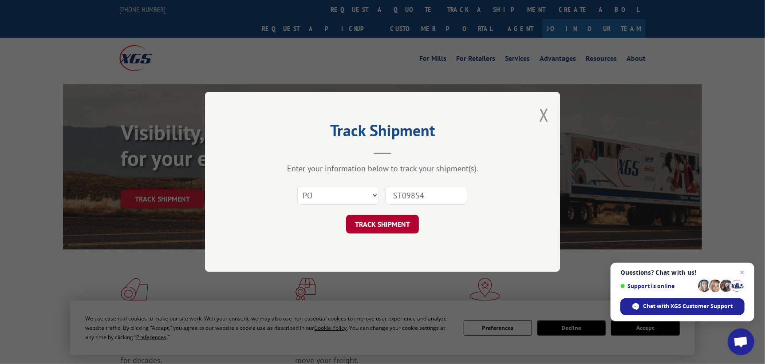 This screenshot has width=765, height=364. I want to click on div: Open chat, so click(741, 342).